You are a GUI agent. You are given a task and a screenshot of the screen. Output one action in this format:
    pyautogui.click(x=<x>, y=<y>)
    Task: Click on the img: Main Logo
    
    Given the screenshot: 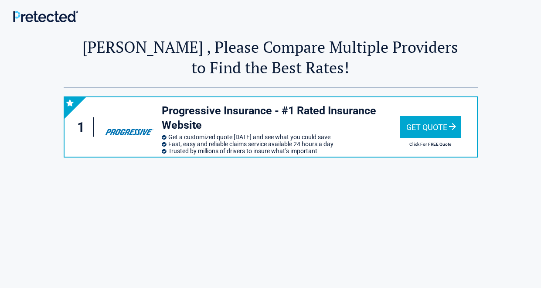 What is the action you would take?
    pyautogui.click(x=45, y=16)
    